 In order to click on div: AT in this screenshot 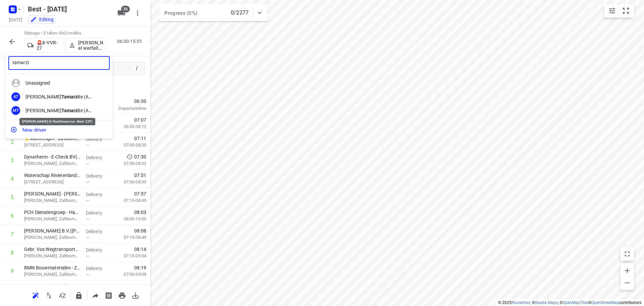, I will do `click(15, 97)`.